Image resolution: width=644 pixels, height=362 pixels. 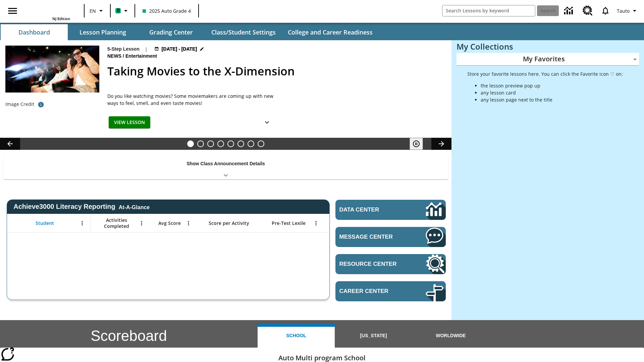 I want to click on span: Achieve3000 Literacy Reporting, so click(x=81, y=207).